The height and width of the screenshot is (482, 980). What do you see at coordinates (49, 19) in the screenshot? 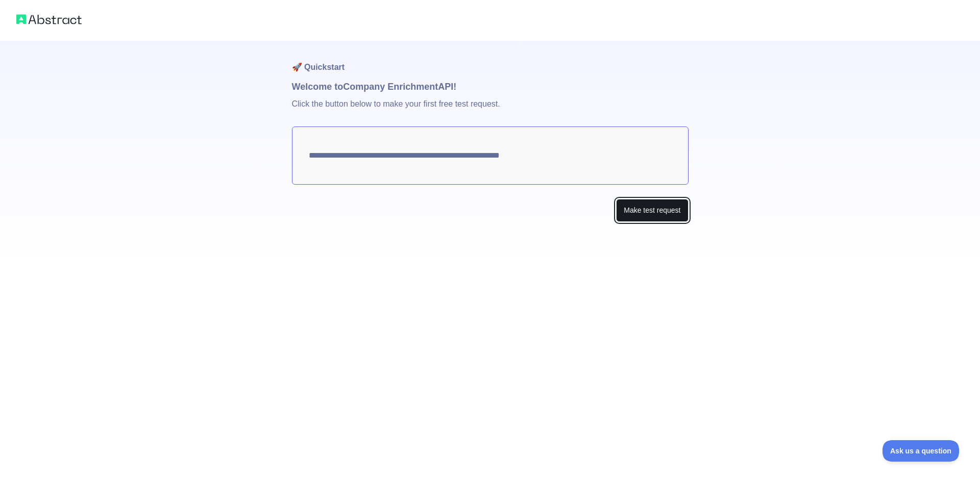
I see `img: Abstract logo` at bounding box center [49, 19].